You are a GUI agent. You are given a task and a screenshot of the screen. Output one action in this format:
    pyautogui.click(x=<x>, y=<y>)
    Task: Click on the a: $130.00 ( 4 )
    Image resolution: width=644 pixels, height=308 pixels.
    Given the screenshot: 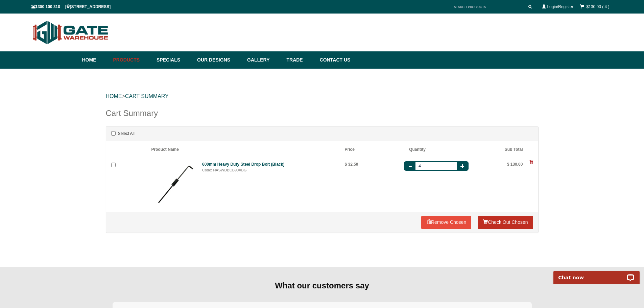 What is the action you would take?
    pyautogui.click(x=598, y=7)
    